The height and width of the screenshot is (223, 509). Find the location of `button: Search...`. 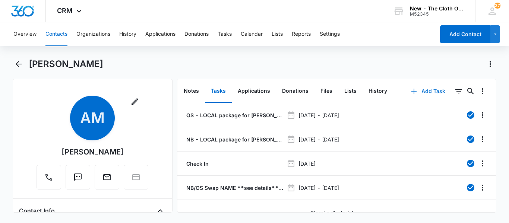

button: Search... is located at coordinates (470, 91).